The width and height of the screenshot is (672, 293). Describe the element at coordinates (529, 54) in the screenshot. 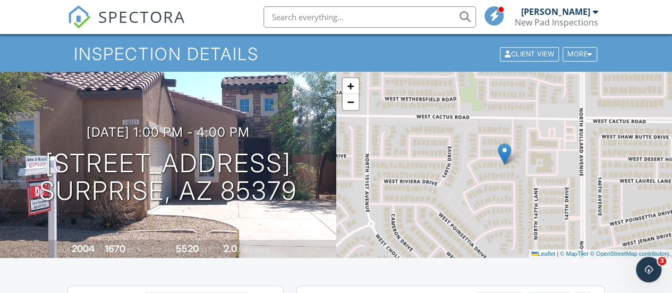

I see `div: Client View` at that location.